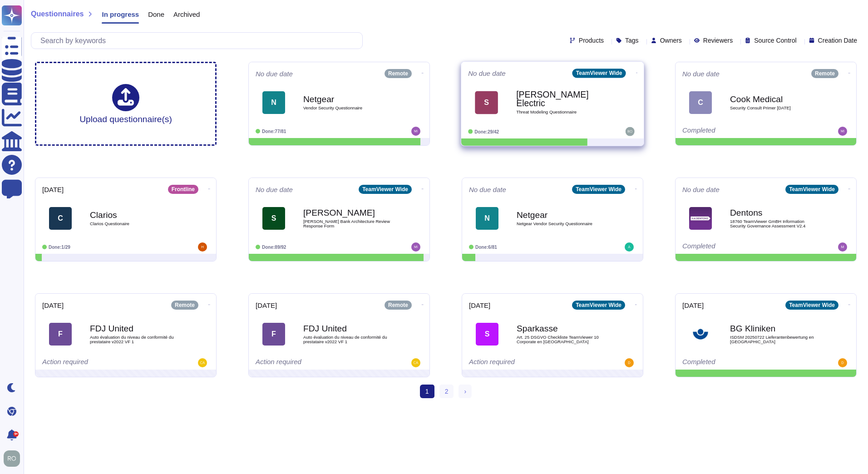  What do you see at coordinates (348, 108) in the screenshot?
I see `span: Vendor Security Questionnaire` at bounding box center [348, 108].